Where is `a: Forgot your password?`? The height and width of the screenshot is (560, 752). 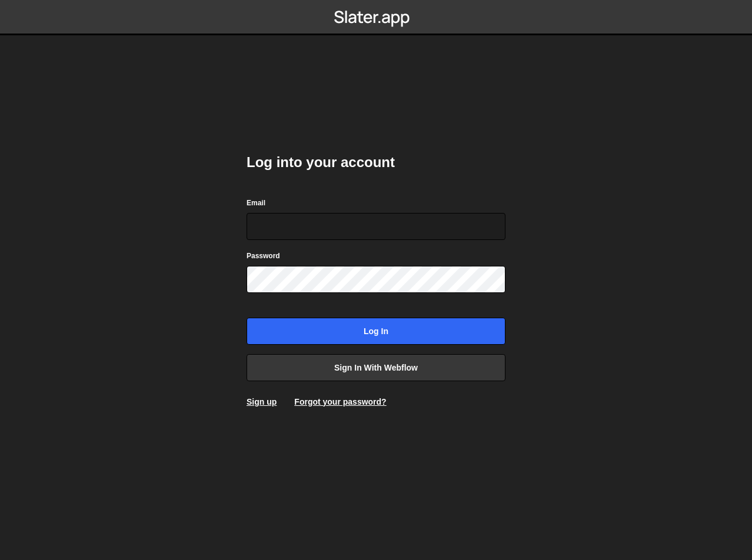 a: Forgot your password? is located at coordinates (340, 401).